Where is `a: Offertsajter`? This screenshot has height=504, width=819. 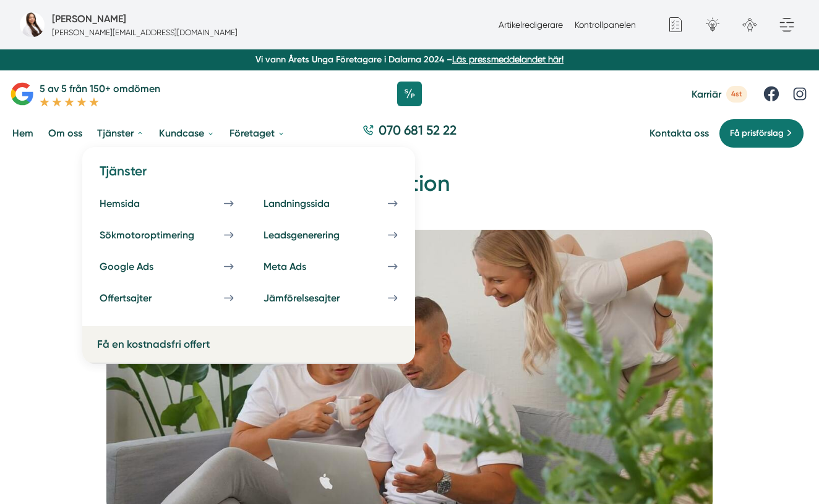
a: Offertsajter is located at coordinates (167, 298).